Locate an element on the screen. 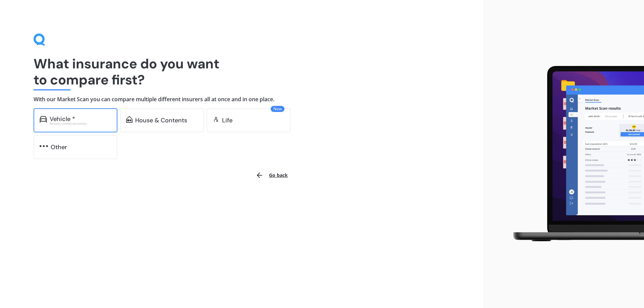  img: life.f720d6a2d7cdcd3ad642.svg is located at coordinates (216, 120).